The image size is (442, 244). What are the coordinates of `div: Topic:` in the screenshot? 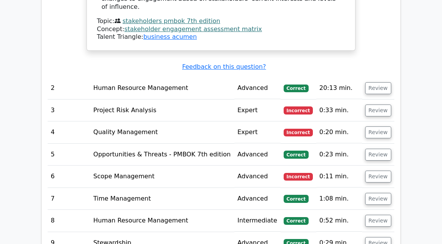 It's located at (221, 21).